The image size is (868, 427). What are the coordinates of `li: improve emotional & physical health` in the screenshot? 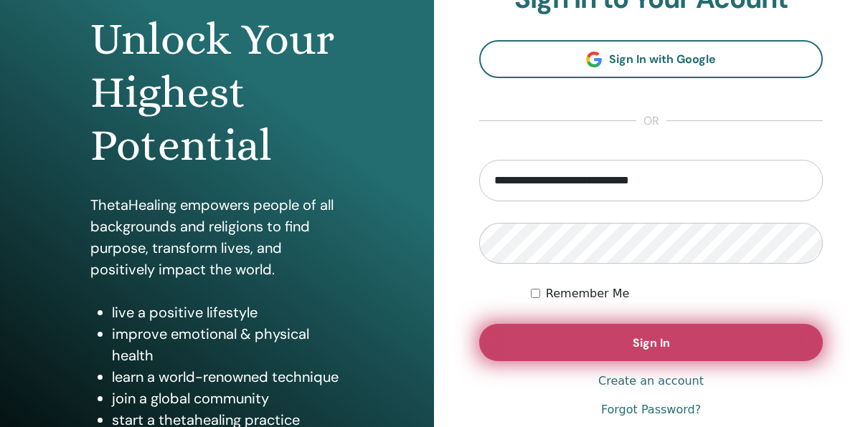 It's located at (228, 345).